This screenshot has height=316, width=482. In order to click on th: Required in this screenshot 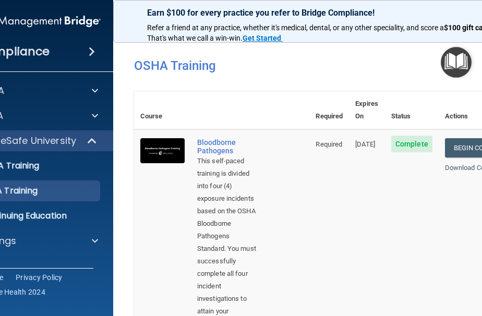, I will do `click(329, 110)`.